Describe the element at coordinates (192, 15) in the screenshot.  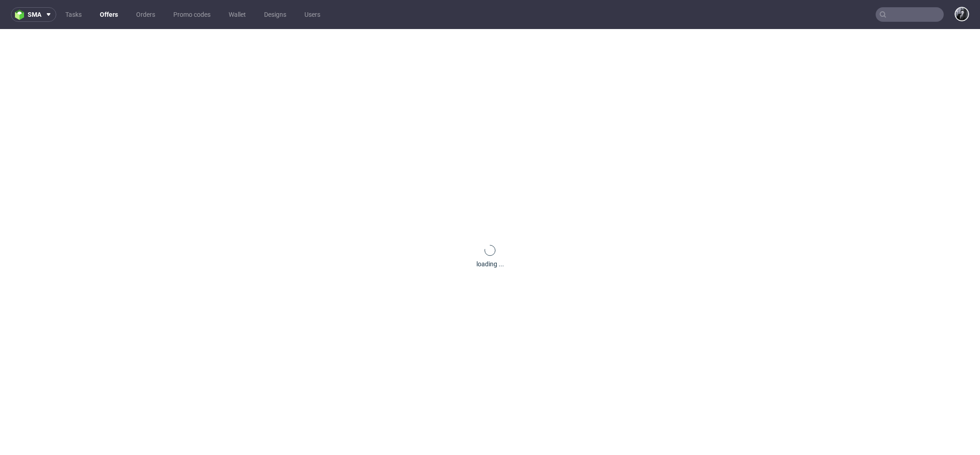
I see `a: Promo codes` at that location.